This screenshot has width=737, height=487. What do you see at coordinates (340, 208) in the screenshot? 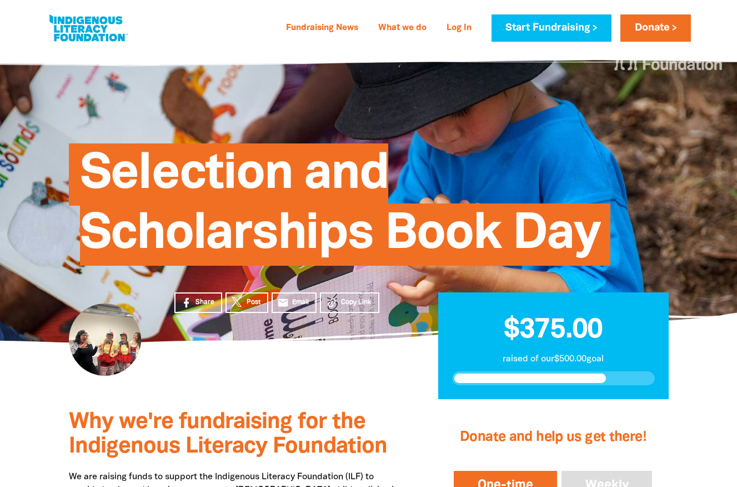
I see `span: Selection and Scholarships Book Day` at bounding box center [340, 208].